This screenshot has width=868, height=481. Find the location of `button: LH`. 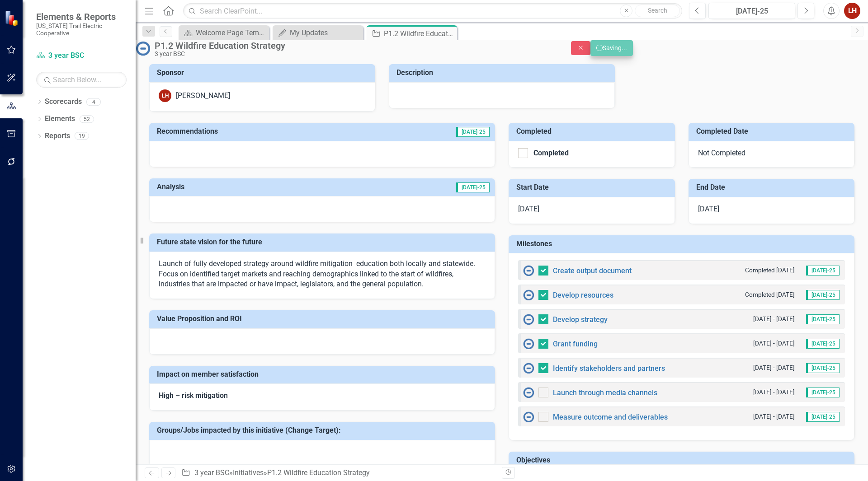

button: LH is located at coordinates (852, 11).